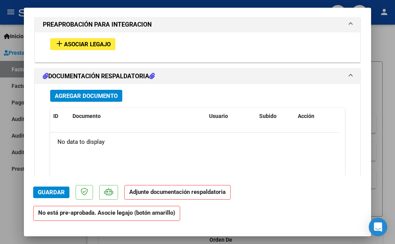  Describe the element at coordinates (99, 76) in the screenshot. I see `h1: DOCUMENTACIÓN RESPALDATORIA` at that location.